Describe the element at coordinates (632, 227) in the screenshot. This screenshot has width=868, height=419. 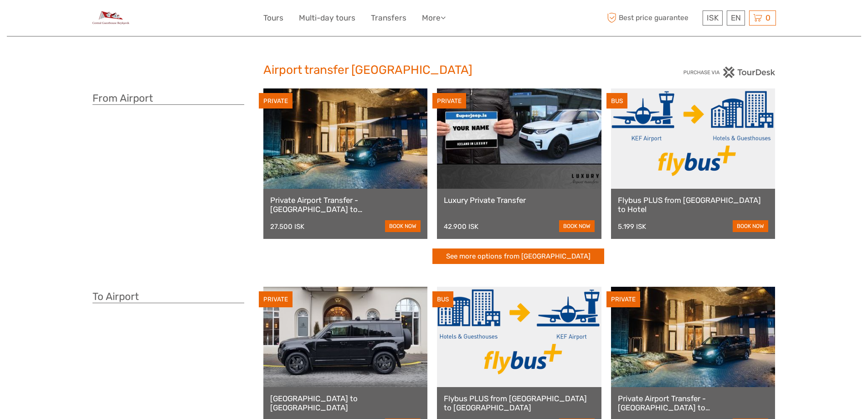
I see `div: 5.199 ISK` at that location.